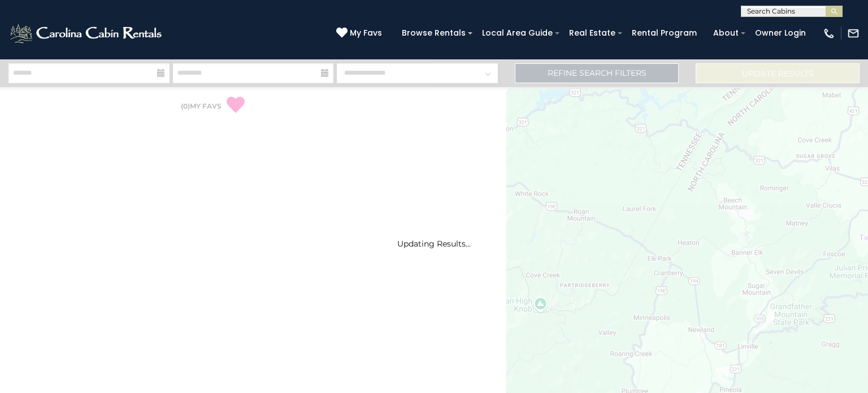 The height and width of the screenshot is (393, 868). Describe the element at coordinates (517, 33) in the screenshot. I see `a: Local Area Guide` at that location.